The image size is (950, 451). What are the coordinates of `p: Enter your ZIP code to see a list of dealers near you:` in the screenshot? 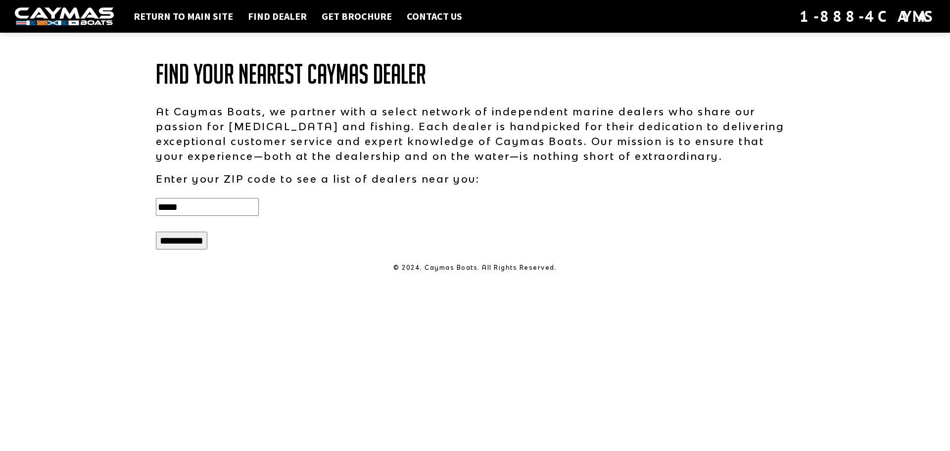 It's located at (475, 179).